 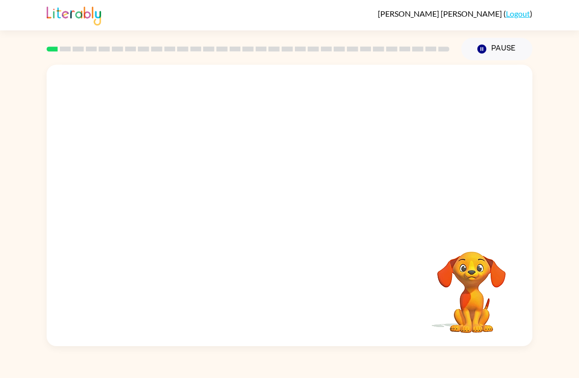 I want to click on video: Your browser must support playing .mp4 files to use Literably. Please try using another browser., so click(x=472, y=286).